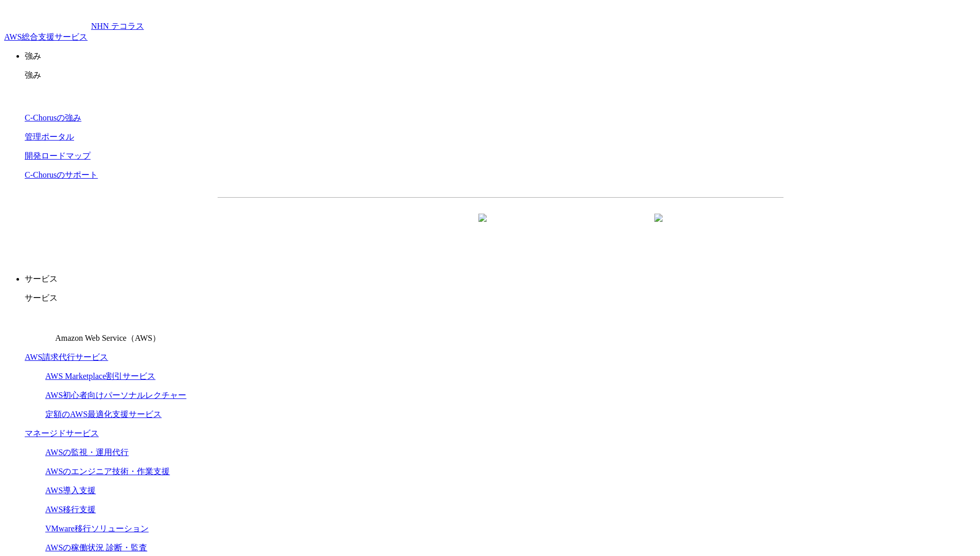 The image size is (980, 556). What do you see at coordinates (107, 471) in the screenshot?
I see `a: AWSのエンジニア技術・作業支援` at bounding box center [107, 471].